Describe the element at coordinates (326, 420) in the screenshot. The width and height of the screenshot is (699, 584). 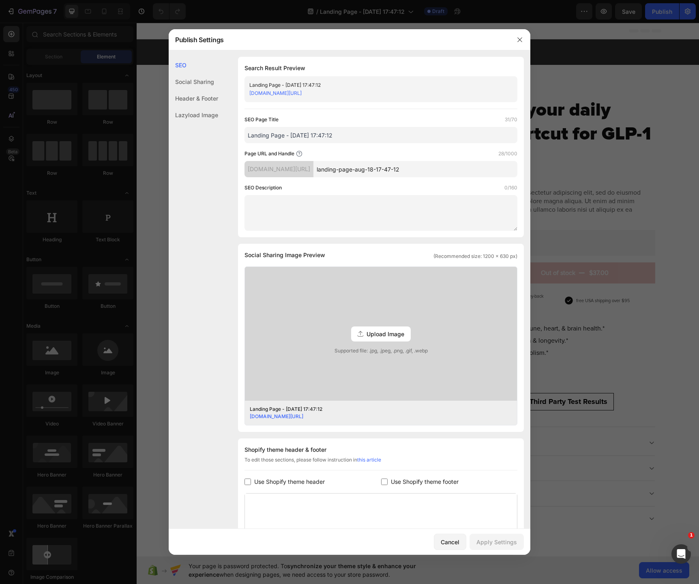
I see `strong: INGREDIENTS` at that location.